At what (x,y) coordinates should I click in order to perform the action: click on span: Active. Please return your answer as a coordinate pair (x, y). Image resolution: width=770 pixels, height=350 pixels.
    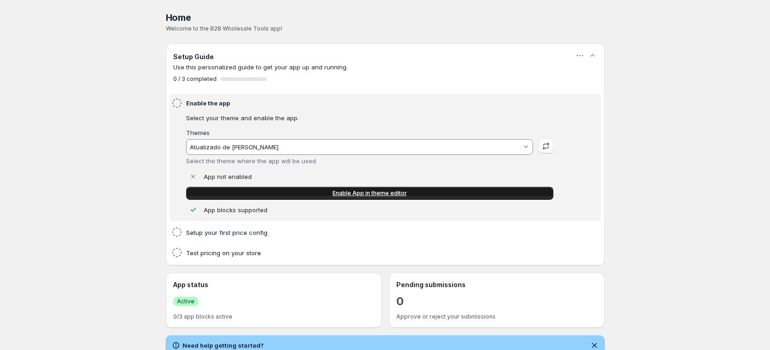
    Looking at the image, I should click on (186, 301).